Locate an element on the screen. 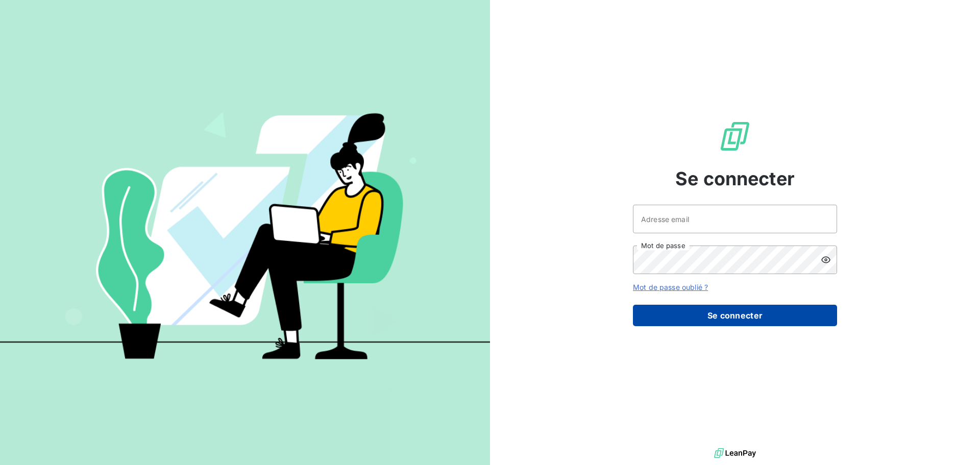  a: Mot de passe oublié ? is located at coordinates (670, 286).